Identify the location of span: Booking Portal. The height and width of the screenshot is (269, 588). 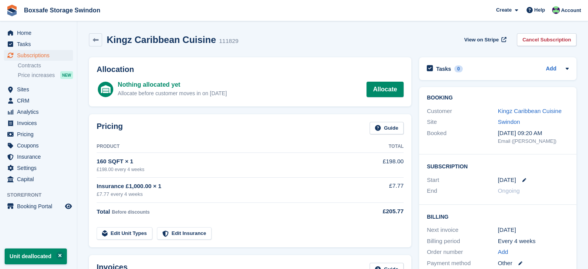
(40, 206).